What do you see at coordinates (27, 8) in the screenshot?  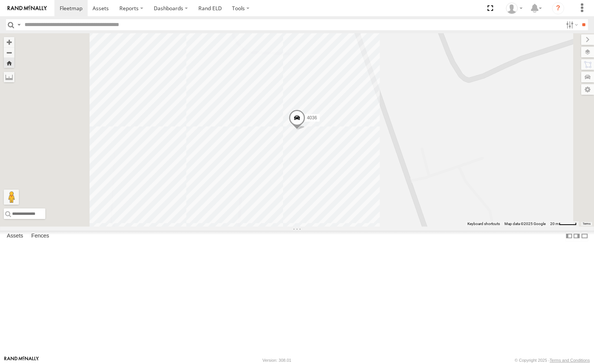 I see `img: rand-logo.svg` at bounding box center [27, 8].